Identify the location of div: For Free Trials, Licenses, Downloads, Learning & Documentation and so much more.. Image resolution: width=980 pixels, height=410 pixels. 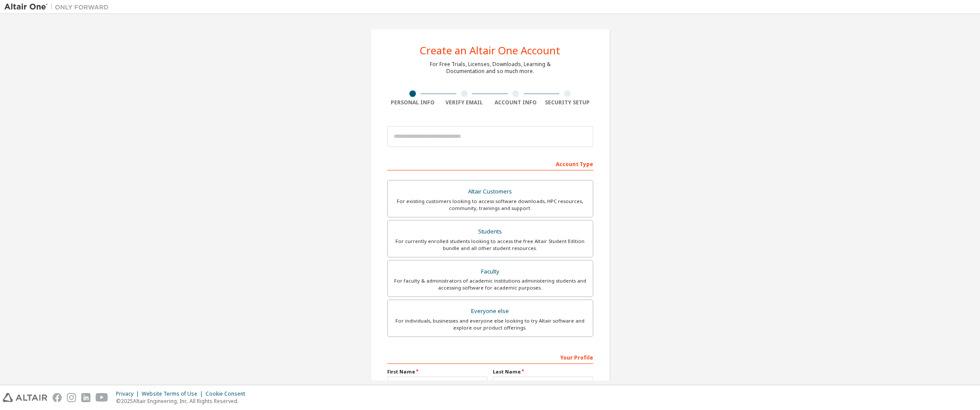
(491, 68).